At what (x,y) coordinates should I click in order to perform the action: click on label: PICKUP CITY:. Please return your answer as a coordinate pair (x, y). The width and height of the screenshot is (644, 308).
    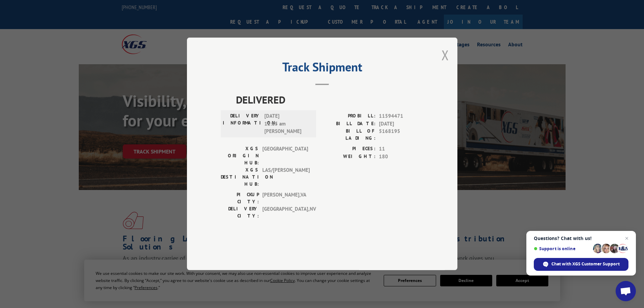
    Looking at the image, I should click on (240, 198).